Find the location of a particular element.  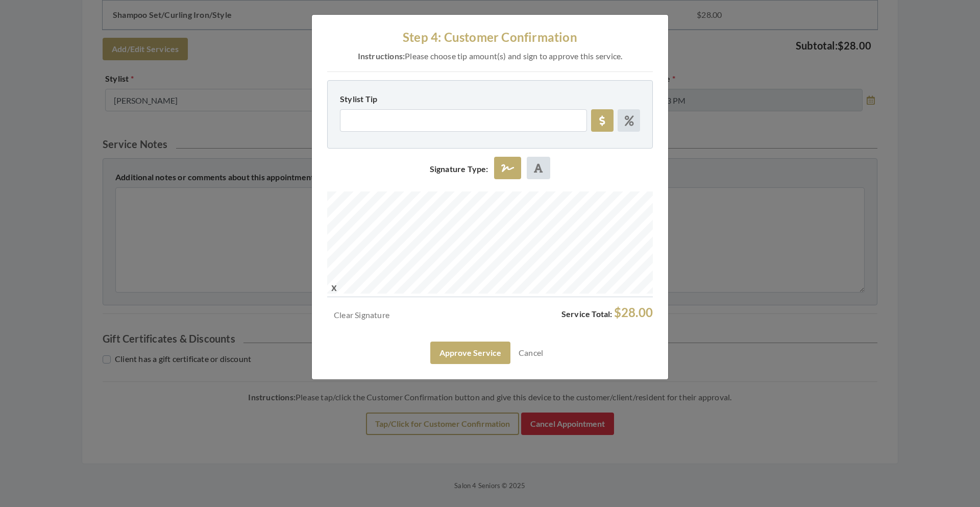

h3: Step 4: Customer Confirmation is located at coordinates (490, 37).